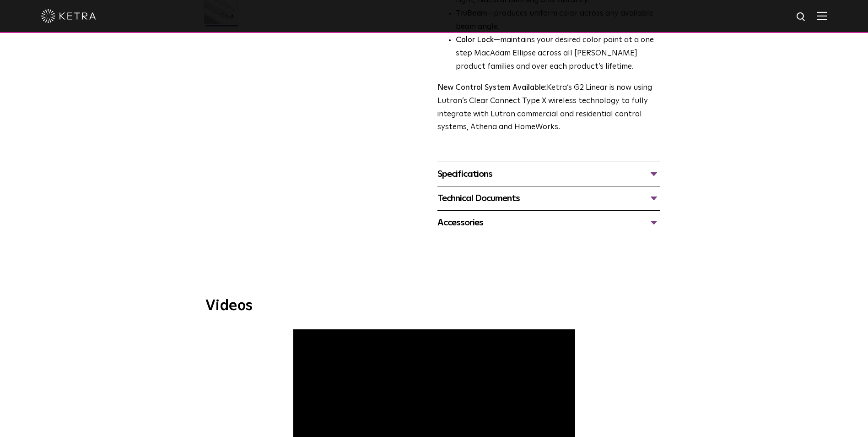 The image size is (868, 437). What do you see at coordinates (549, 174) in the screenshot?
I see `div: Specifications` at bounding box center [549, 174].